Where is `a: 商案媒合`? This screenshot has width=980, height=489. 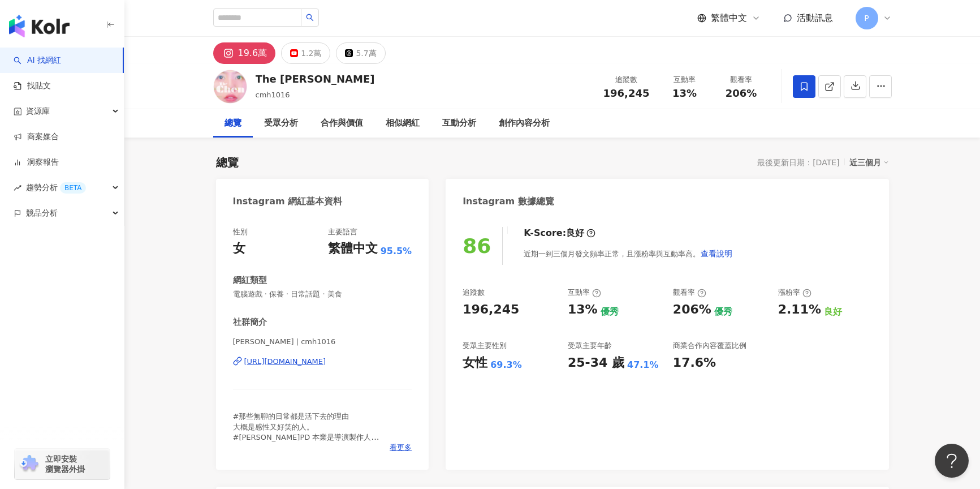
a: 商案媒合 is located at coordinates (36, 137).